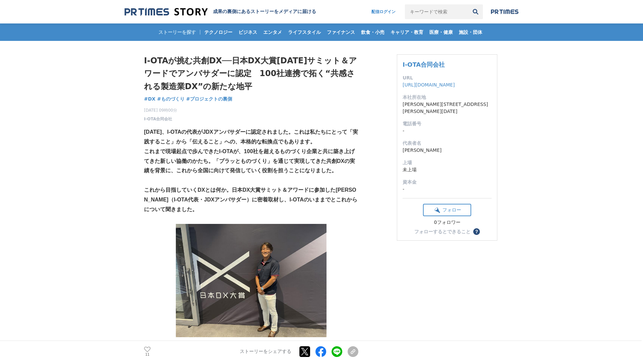 This screenshot has height=362, width=643. I want to click on span: 施設・団体, so click(471, 32).